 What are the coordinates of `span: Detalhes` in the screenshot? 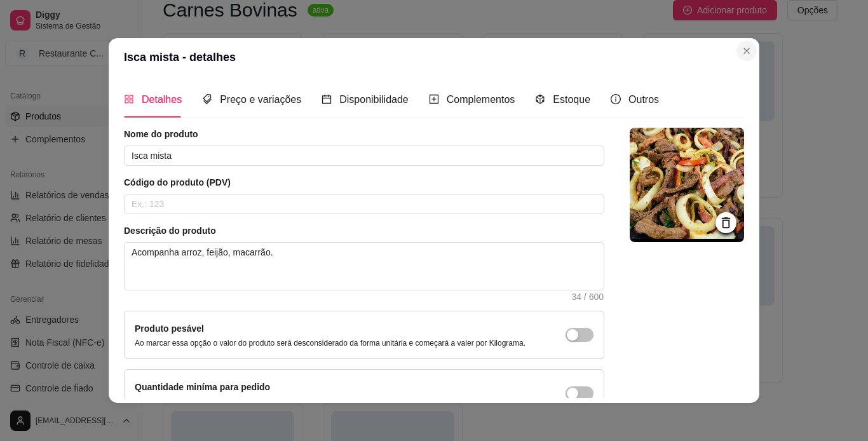 It's located at (161, 99).